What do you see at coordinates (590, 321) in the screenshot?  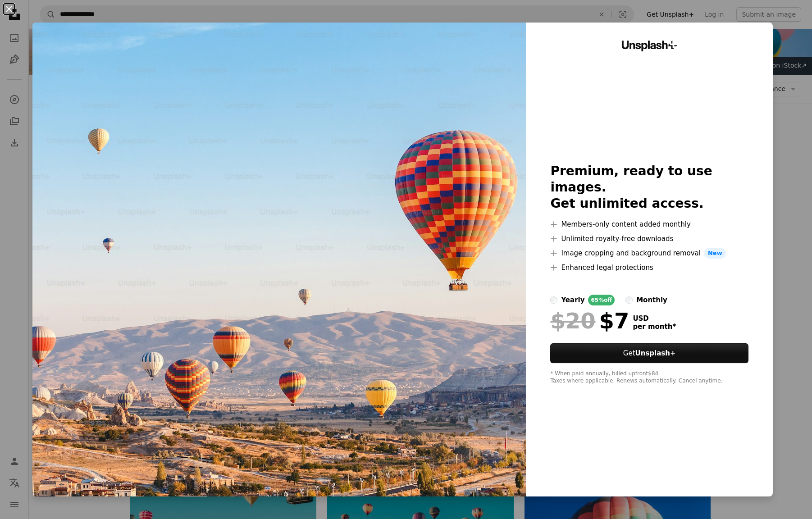 I see `div: $7` at bounding box center [590, 321].